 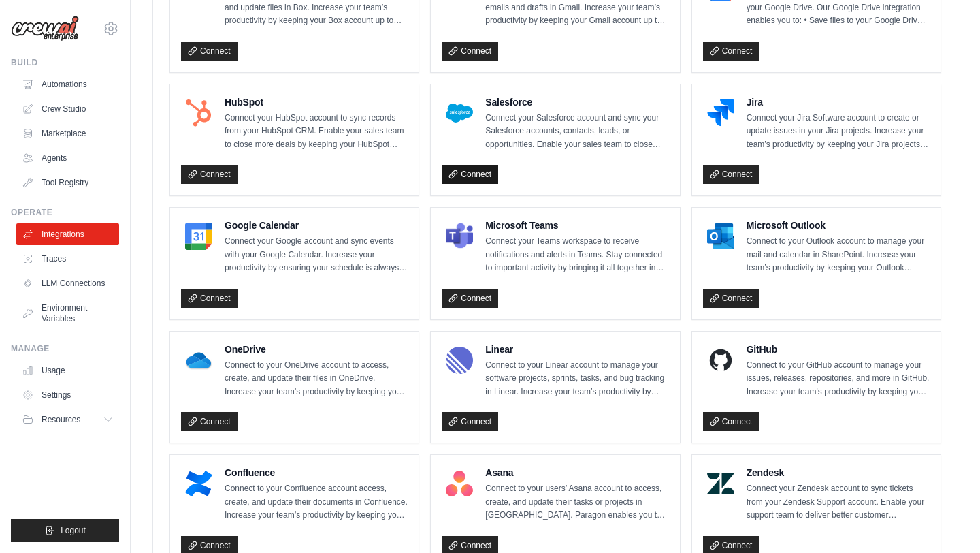 What do you see at coordinates (67, 259) in the screenshot?
I see `a: Traces` at bounding box center [67, 259].